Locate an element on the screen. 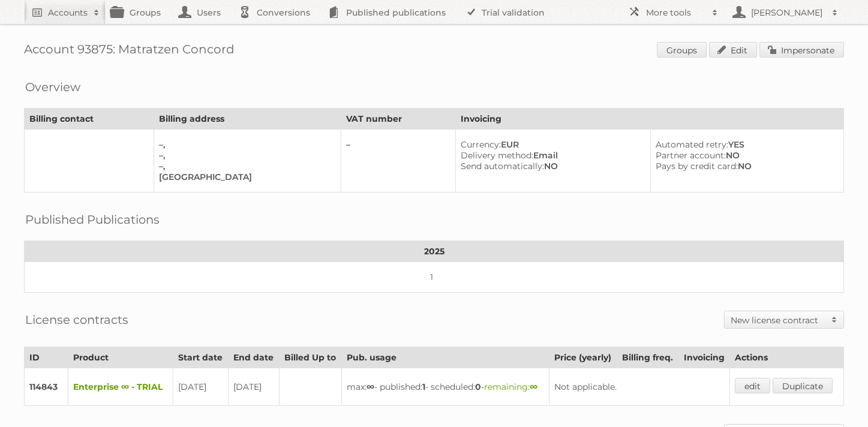  a: Impersonate is located at coordinates (801, 50).